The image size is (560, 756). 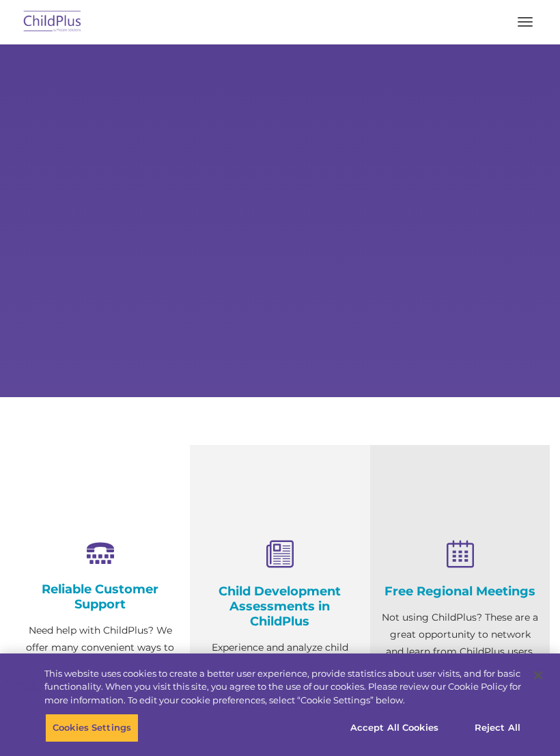 What do you see at coordinates (394, 728) in the screenshot?
I see `button: Accept All Cookies` at bounding box center [394, 728].